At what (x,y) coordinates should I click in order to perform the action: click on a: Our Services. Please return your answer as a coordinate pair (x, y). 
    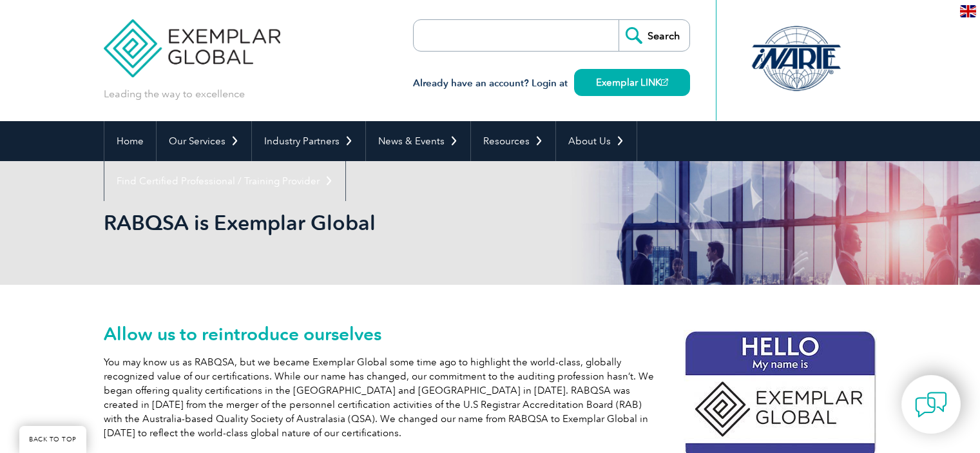
    Looking at the image, I should click on (204, 141).